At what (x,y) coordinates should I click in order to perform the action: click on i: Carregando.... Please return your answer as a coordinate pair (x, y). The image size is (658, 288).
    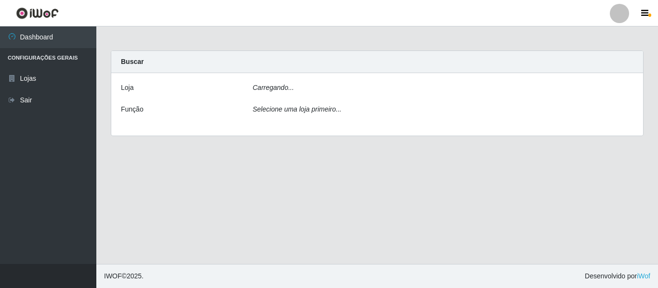
    Looking at the image, I should click on (274, 88).